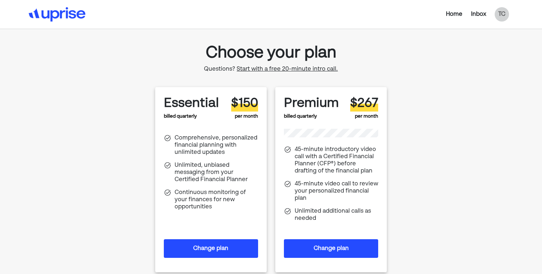 This screenshot has width=542, height=274. I want to click on div: Comprehensive, personalized financial planning with unlimited updates, so click(216, 145).